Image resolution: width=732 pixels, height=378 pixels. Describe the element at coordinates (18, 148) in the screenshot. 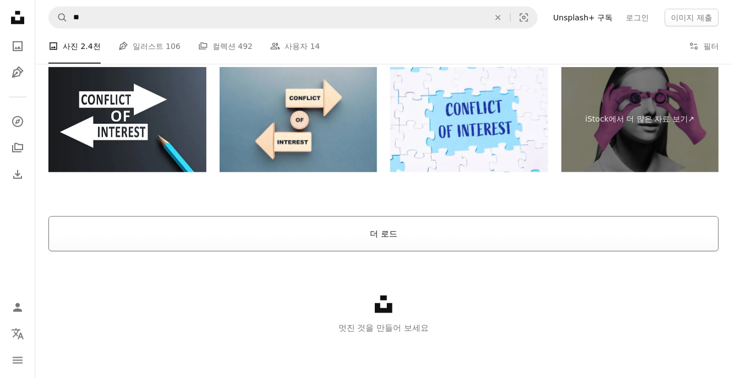

I see `a: 컬렉션` at that location.